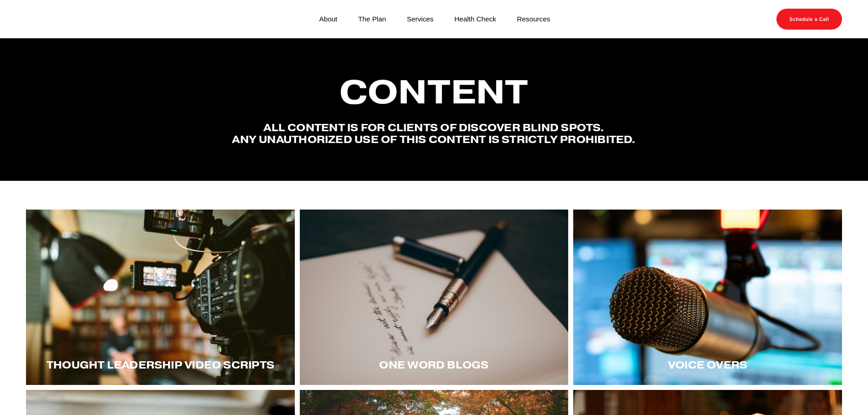  What do you see at coordinates (533, 19) in the screenshot?
I see `a: Resources` at bounding box center [533, 19].